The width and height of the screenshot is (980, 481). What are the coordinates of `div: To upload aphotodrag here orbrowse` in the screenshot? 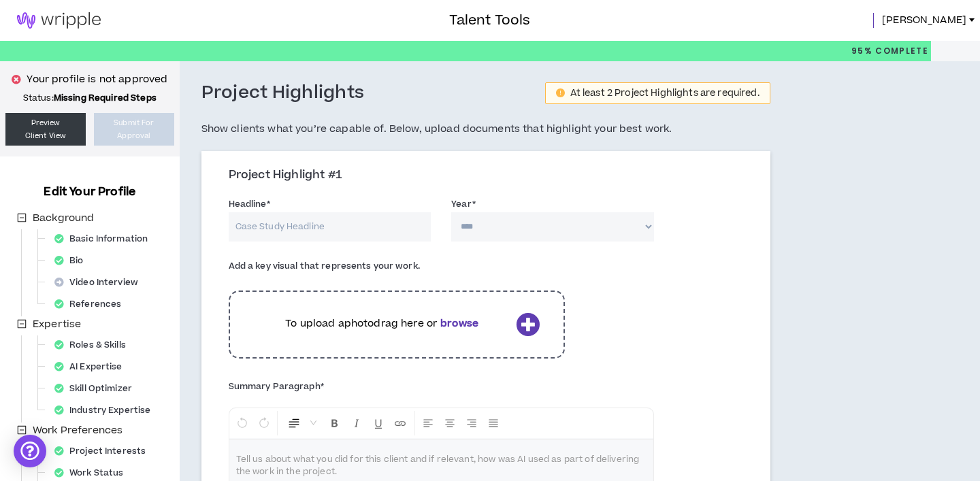 It's located at (397, 324).